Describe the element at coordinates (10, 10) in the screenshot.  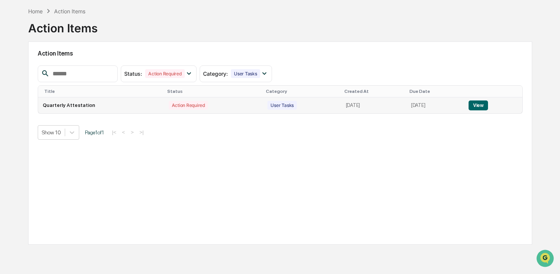
I see `img: f2157a4c-a0d3-4daa-907e-bb6f0de503a5-1751232295721` at that location.